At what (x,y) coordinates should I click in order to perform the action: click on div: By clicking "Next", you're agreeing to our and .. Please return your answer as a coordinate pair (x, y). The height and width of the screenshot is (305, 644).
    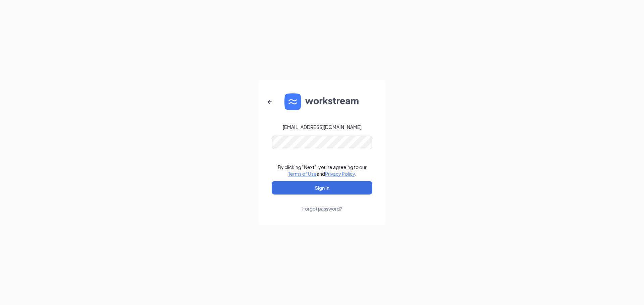
    Looking at the image, I should click on (322, 170).